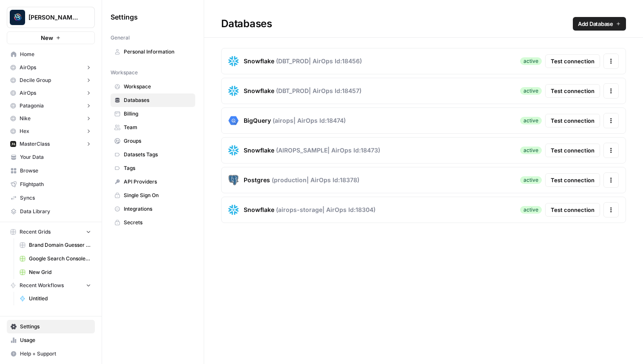 The image size is (643, 364). Describe the element at coordinates (319, 62) in the screenshot. I see `span: ( DBT_PROD | AirOps Id: 18456 )` at that location.